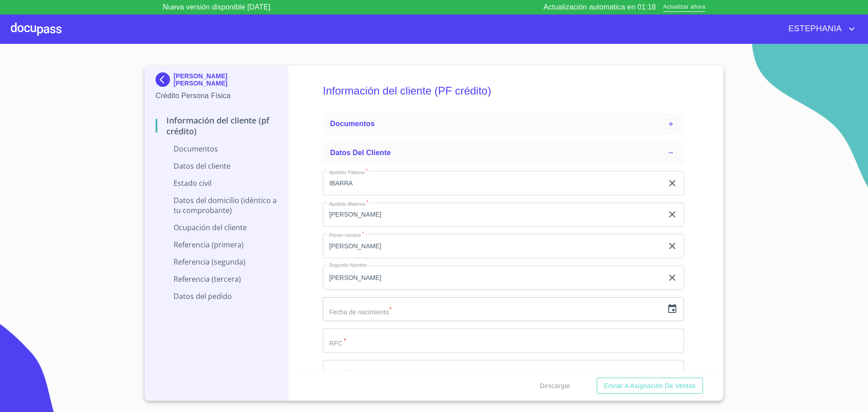 The height and width of the screenshot is (412, 868). What do you see at coordinates (216, 205) in the screenshot?
I see `p: Datos del domicilio (idéntico a tu comprobante)` at bounding box center [216, 205].